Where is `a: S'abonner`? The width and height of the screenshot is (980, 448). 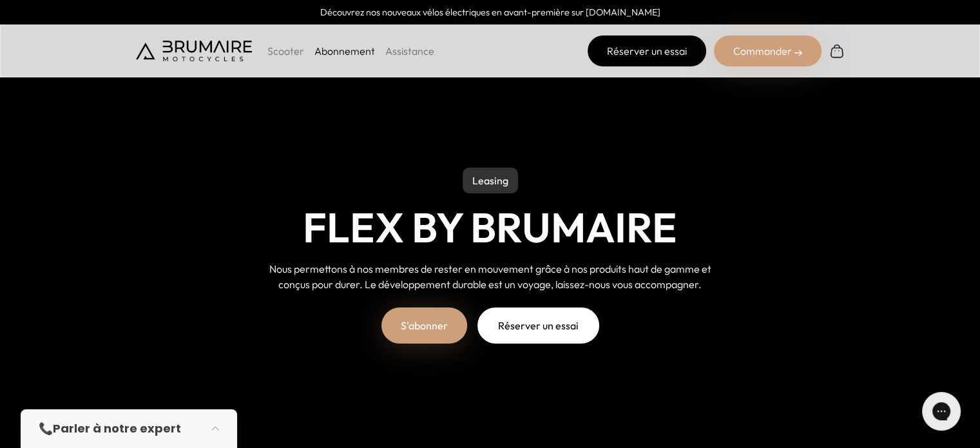 a: S'abonner is located at coordinates (424, 326).